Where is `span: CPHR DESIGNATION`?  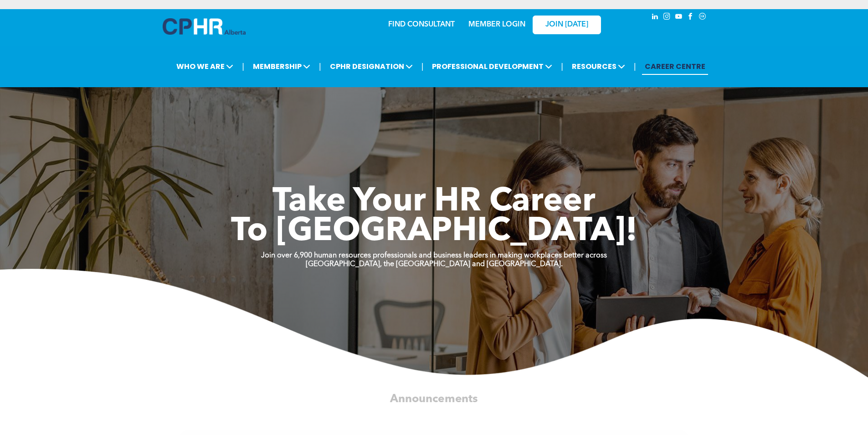 span: CPHR DESIGNATION is located at coordinates (371, 66).